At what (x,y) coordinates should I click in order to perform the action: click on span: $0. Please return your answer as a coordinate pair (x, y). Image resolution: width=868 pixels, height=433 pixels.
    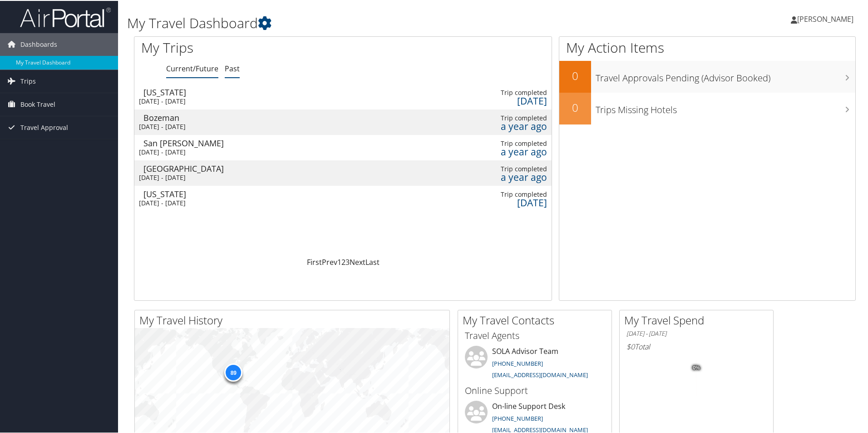
    Looking at the image, I should click on (631, 346).